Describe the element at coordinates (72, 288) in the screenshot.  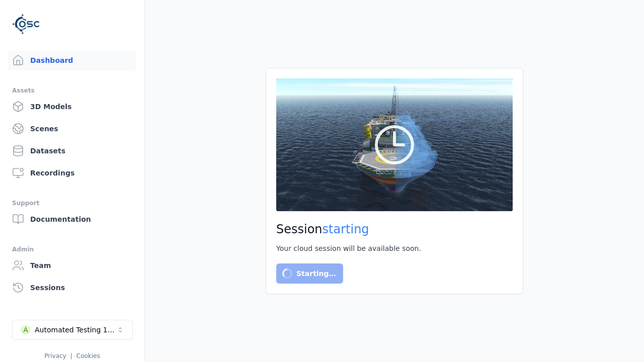
I see `a: Sessions` at that location.